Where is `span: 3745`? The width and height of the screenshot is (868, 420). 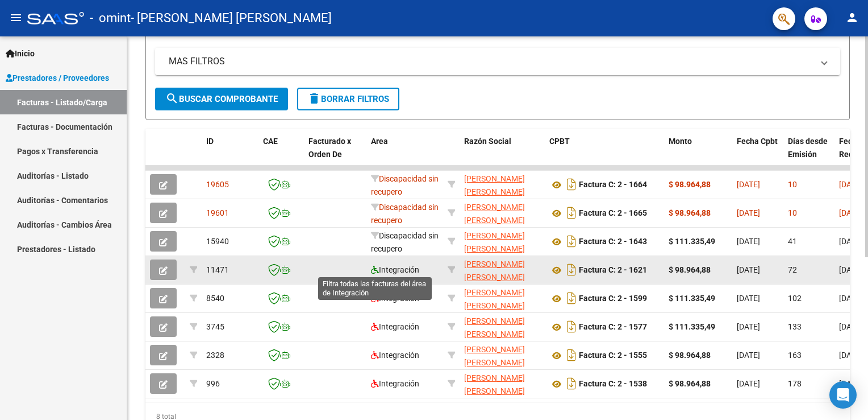
span: 3745 is located at coordinates (215, 326).